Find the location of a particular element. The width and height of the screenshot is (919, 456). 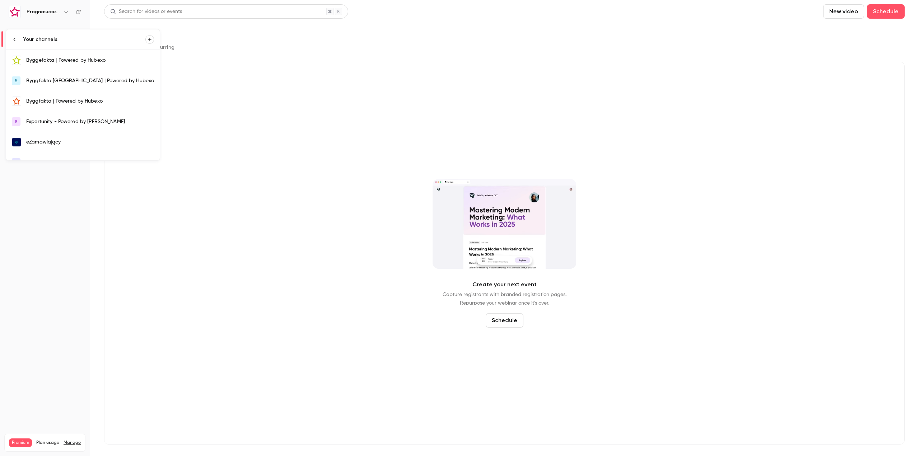

div: Your channels is located at coordinates (84, 39).